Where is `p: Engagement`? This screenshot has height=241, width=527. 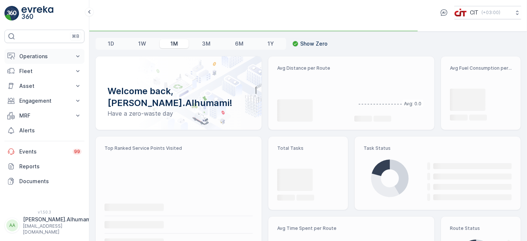
p: Engagement is located at coordinates (44, 101).